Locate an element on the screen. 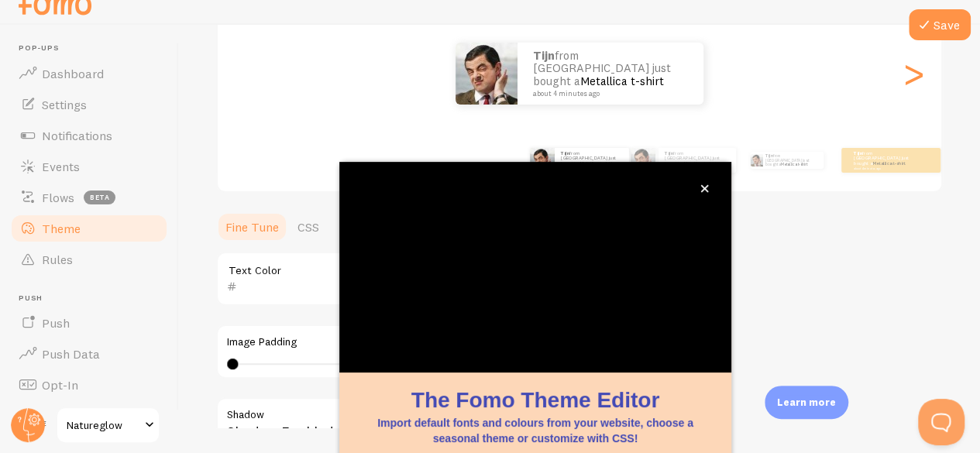 The width and height of the screenshot is (980, 453). a: Events is located at coordinates (89, 166).